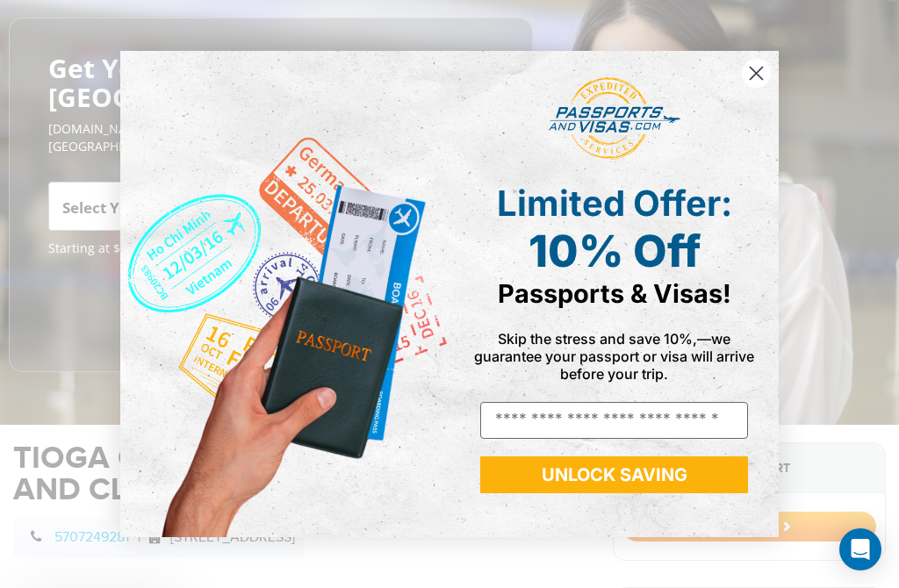 This screenshot has height=588, width=899. I want to click on button: Close dialog, so click(756, 73).